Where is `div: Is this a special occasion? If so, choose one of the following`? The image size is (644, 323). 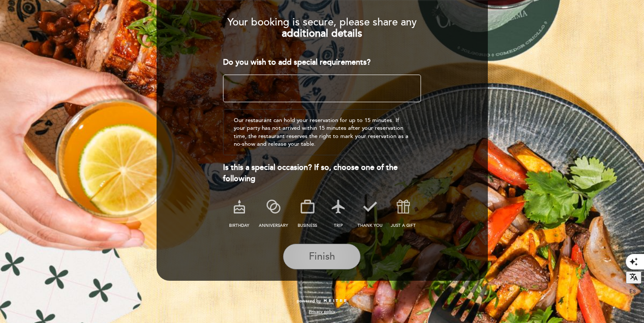 div: Is this a special occasion? If so, choose one of the following is located at coordinates (322, 173).